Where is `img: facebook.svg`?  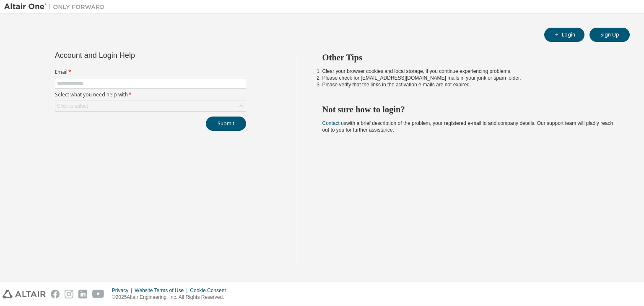
img: facebook.svg is located at coordinates (55, 294).